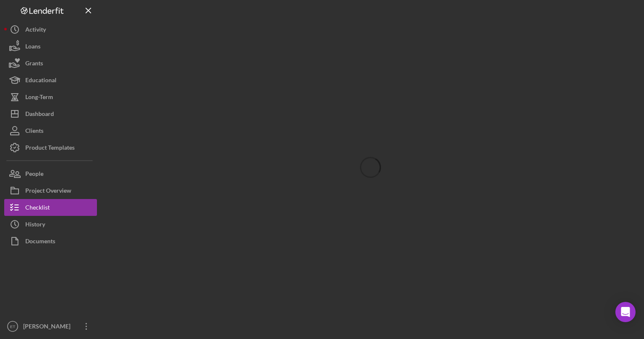 The width and height of the screenshot is (644, 339). Describe the element at coordinates (51, 207) in the screenshot. I see `a: Checklist` at that location.